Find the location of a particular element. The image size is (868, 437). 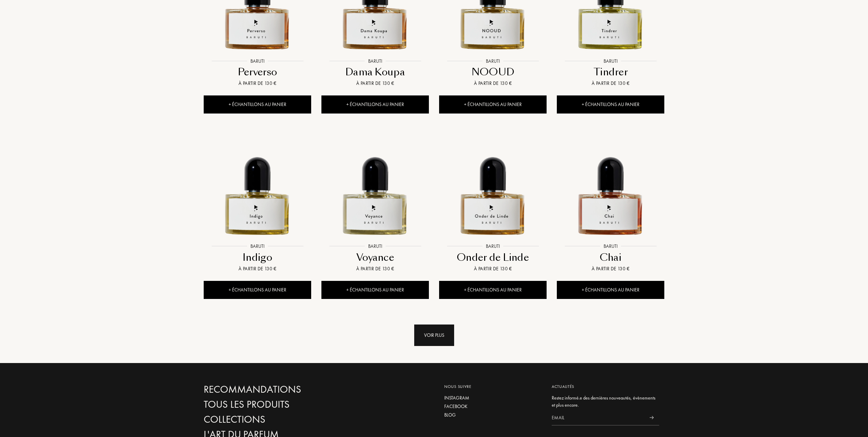

div: Actualités is located at coordinates (606, 387).